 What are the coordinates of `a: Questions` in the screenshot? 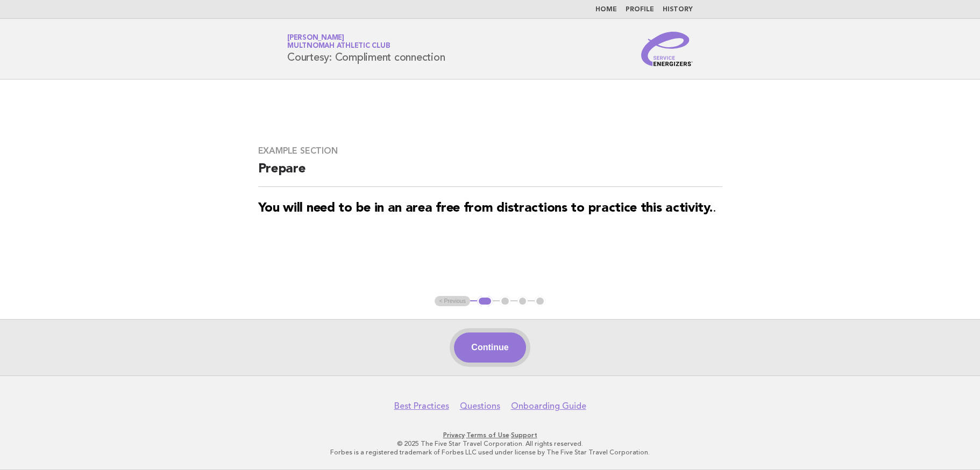 It's located at (479, 407).